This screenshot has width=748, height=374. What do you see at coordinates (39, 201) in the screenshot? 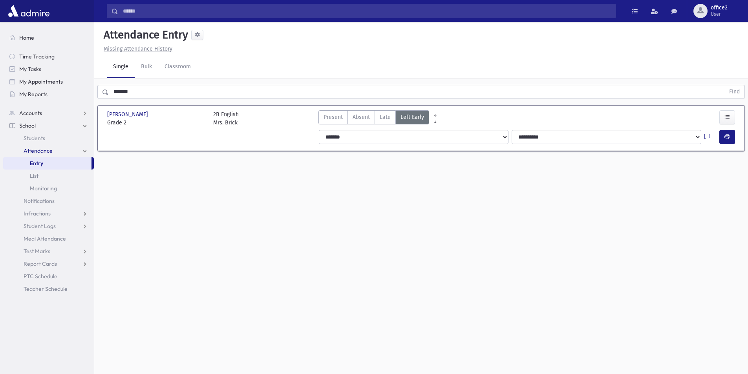
I see `span: Notifications` at bounding box center [39, 201].